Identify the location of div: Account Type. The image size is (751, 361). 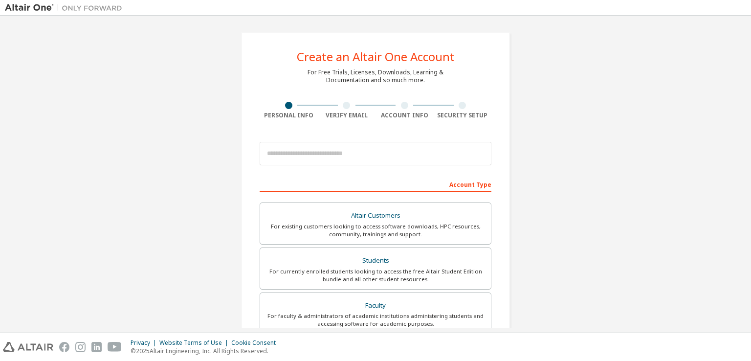
(375, 184).